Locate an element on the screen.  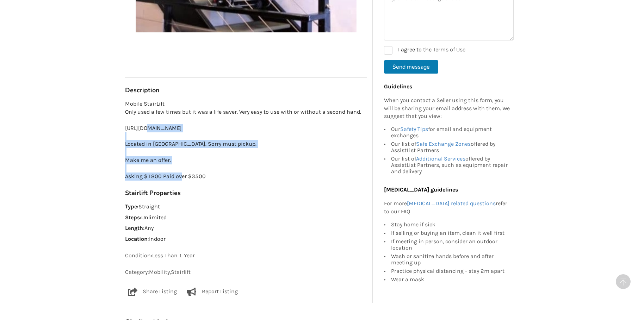
a: Safe Exchange Zones is located at coordinates (443, 144).